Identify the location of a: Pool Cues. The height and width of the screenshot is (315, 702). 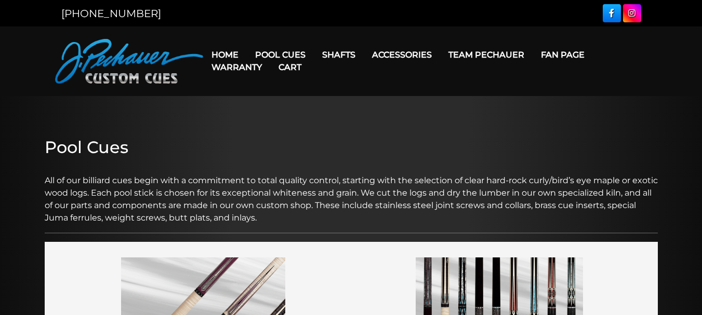
(280, 55).